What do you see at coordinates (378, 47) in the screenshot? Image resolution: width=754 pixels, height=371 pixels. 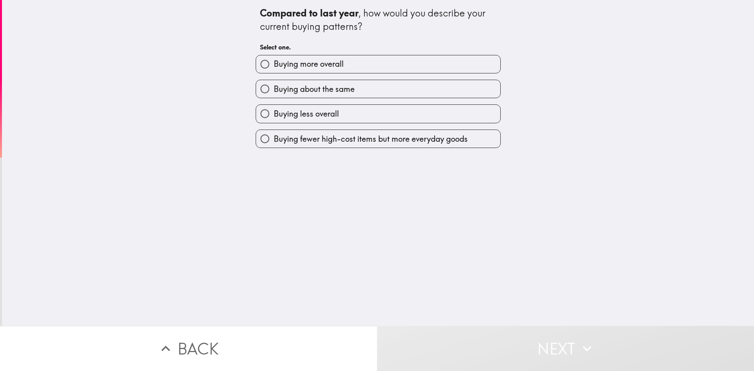 I see `h6: Select one.` at bounding box center [378, 47].